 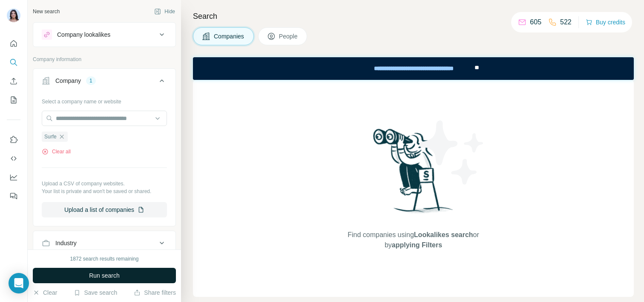 What do you see at coordinates (104, 82) in the screenshot?
I see `button: Company1` at bounding box center [104, 82].